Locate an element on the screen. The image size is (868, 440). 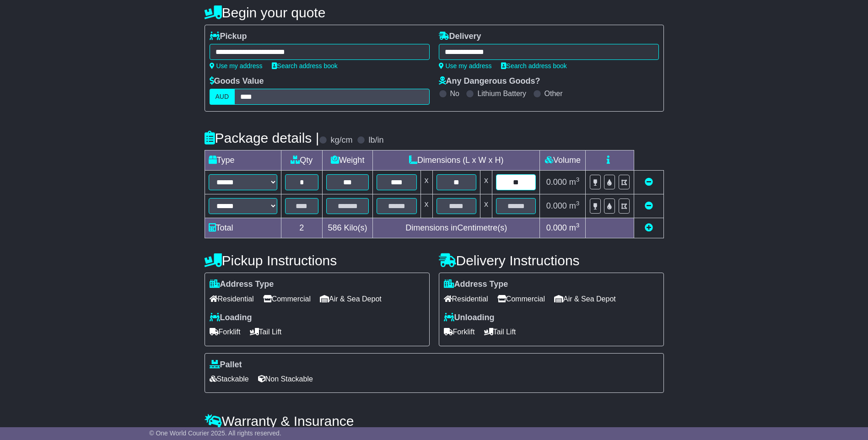
td: Dimensions in Centimetre(s) is located at coordinates (456, 228).